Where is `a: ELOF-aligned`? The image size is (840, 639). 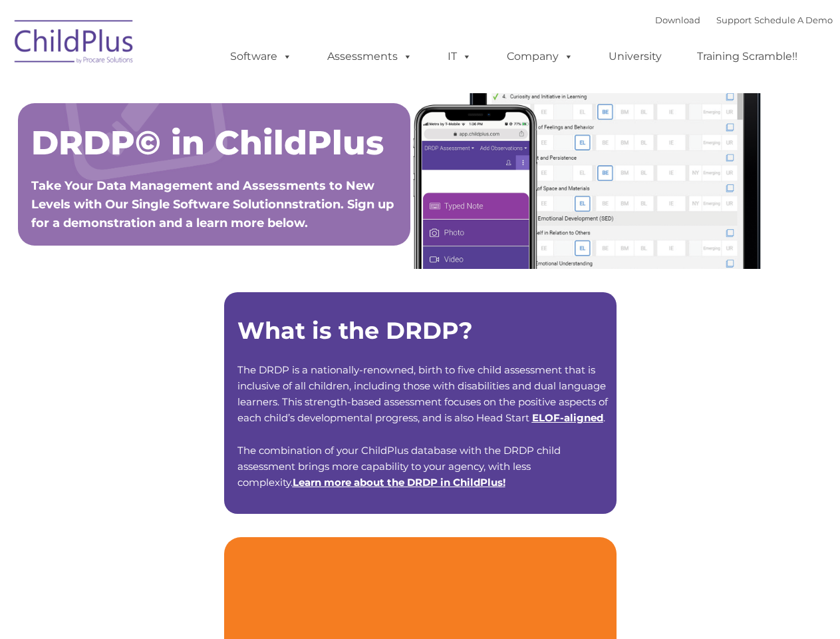 a: ELOF-aligned is located at coordinates (568, 417).